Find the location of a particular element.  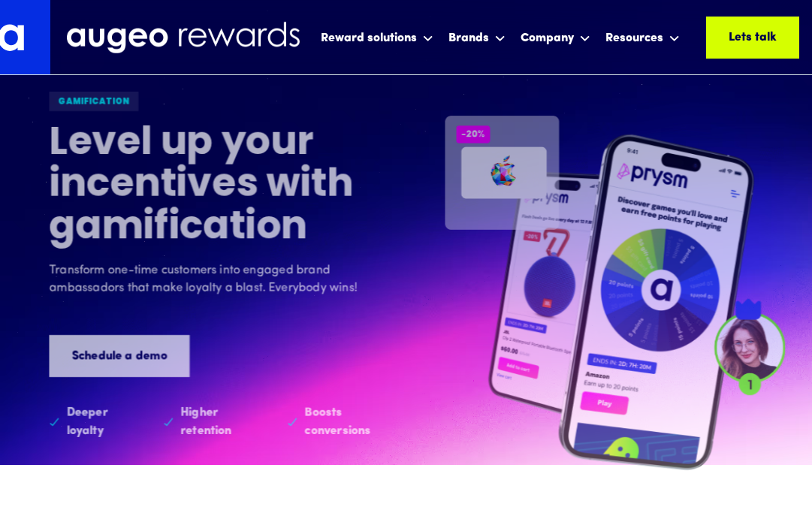

div: gamification is located at coordinates (94, 101).